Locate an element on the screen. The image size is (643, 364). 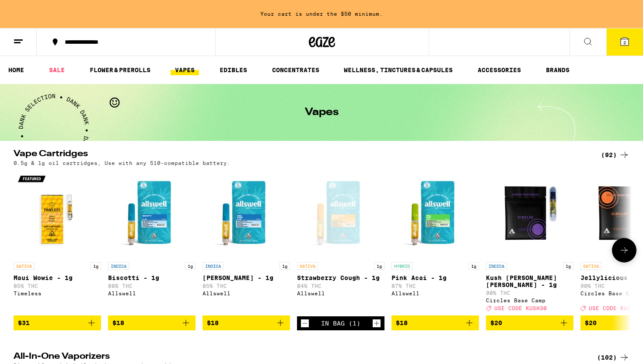
p: 87% THC is located at coordinates (435, 285).